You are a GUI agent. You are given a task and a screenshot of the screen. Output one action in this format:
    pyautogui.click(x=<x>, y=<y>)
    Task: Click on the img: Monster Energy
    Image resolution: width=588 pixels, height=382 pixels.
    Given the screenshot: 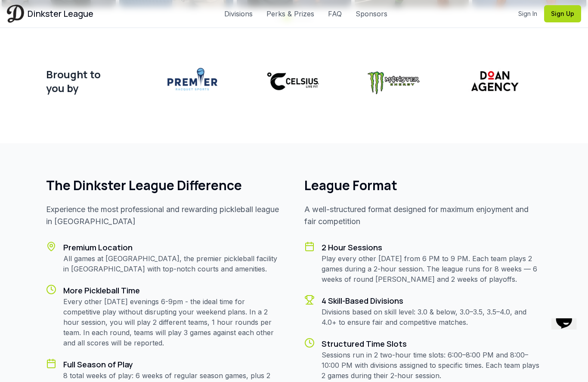 What is the action you would take?
    pyautogui.click(x=394, y=81)
    